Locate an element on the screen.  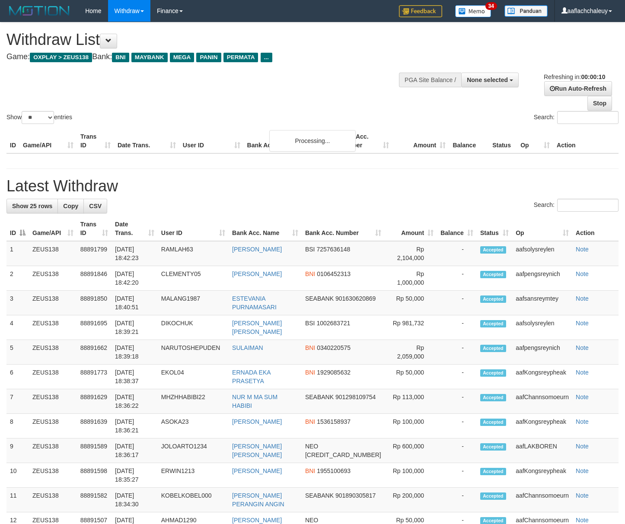
th: Trans ID: activate to sort column ascending is located at coordinates (94, 229).